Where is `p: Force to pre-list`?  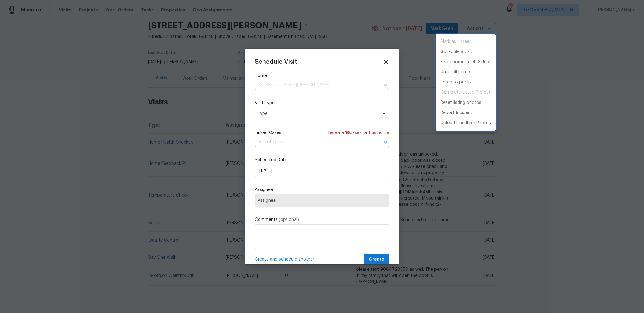 p: Force to pre-list is located at coordinates (457, 82).